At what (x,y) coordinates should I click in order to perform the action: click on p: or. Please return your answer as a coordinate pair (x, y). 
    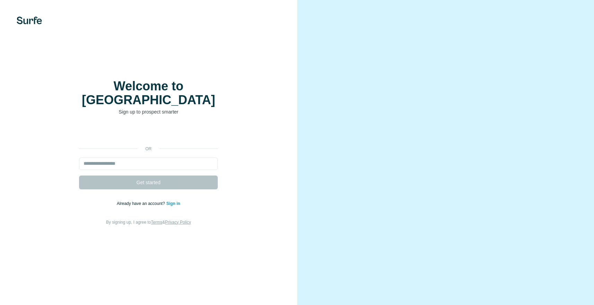
    Looking at the image, I should click on (148, 149).